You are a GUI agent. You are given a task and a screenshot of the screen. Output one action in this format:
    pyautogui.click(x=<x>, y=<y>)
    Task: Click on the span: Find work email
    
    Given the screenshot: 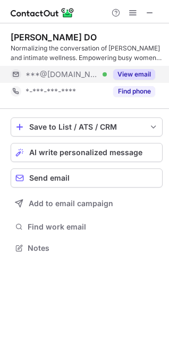 What is the action you would take?
    pyautogui.click(x=93, y=227)
    